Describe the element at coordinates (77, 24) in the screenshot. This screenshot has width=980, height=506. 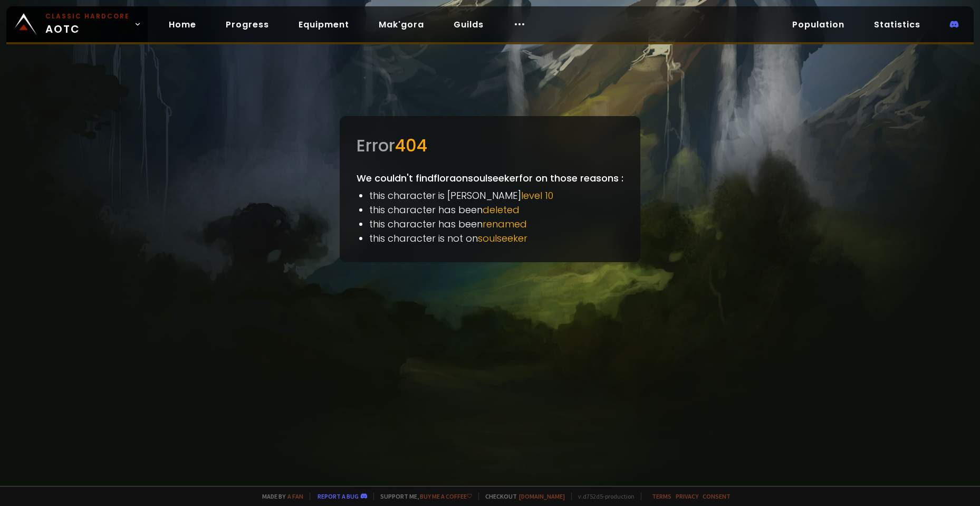
I see `a: Classic HardcoreAOTC` at that location.